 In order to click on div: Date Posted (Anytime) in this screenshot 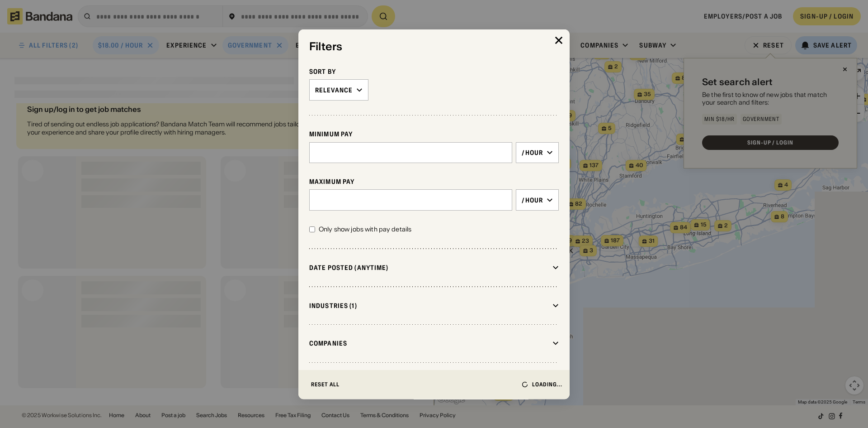, I will do `click(429, 267)`.